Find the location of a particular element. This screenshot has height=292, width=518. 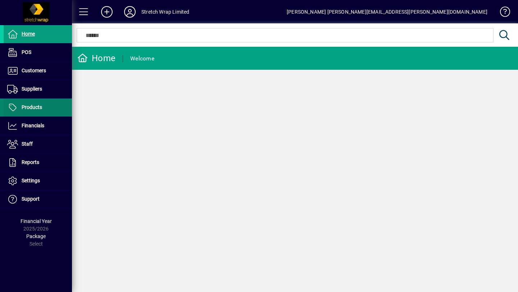

div: Home is located at coordinates (96, 58).